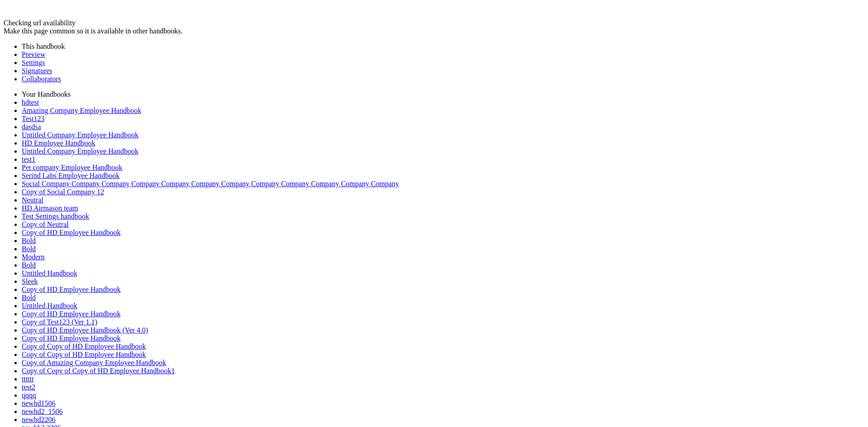 This screenshot has width=868, height=427. Describe the element at coordinates (58, 143) in the screenshot. I see `a: HD Employee Handbook` at that location.